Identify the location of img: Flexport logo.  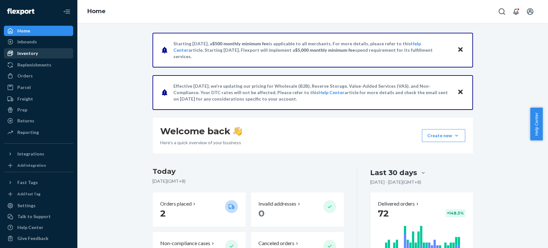
(21, 12).